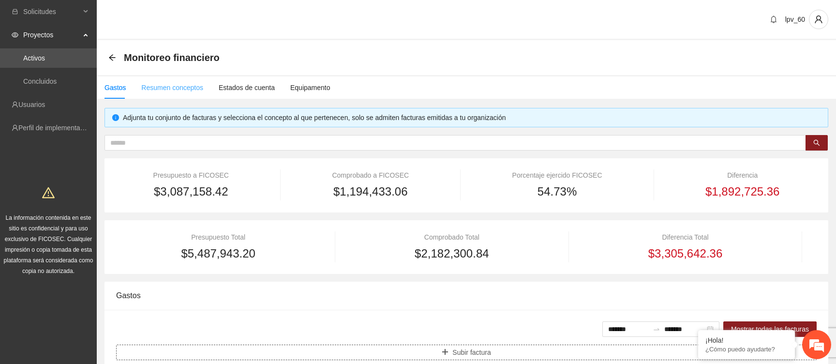 The image size is (836, 364). Describe the element at coordinates (471, 117) in the screenshot. I see `div: Adjunta tu conjunto de facturas y selecciona el concepto al que pertenecen, solo se admiten factu...` at that location.